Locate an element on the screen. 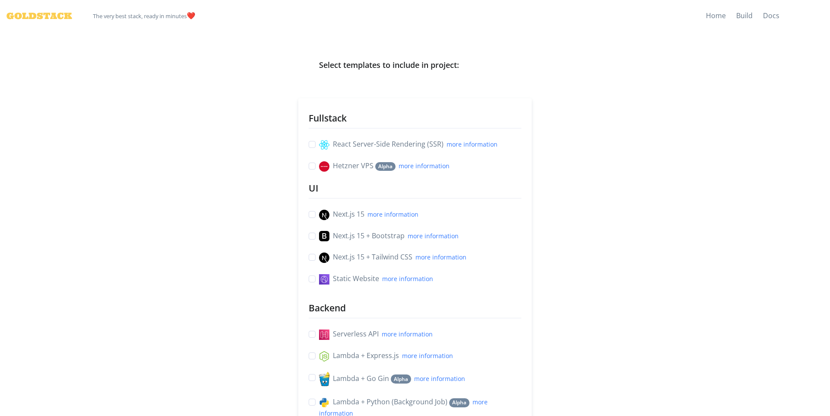 The width and height of the screenshot is (830, 416). label: Hetzner VPS is located at coordinates (385, 166).